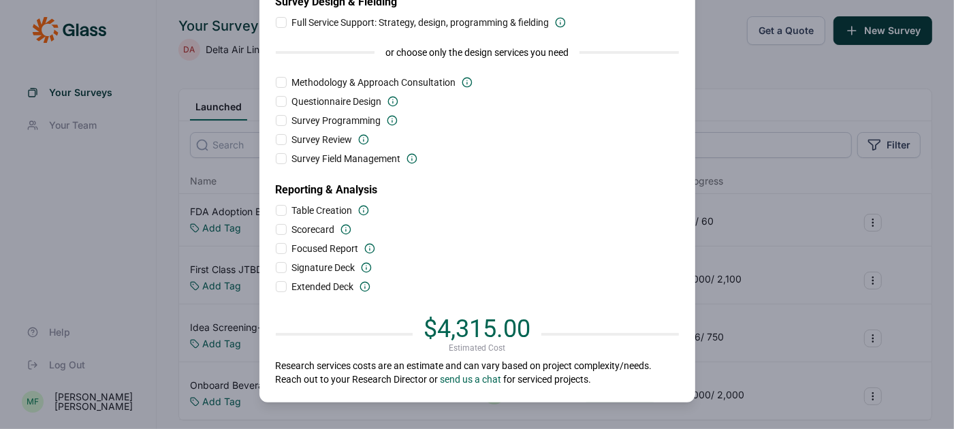 This screenshot has width=954, height=429. I want to click on span: Survey Review, so click(322, 140).